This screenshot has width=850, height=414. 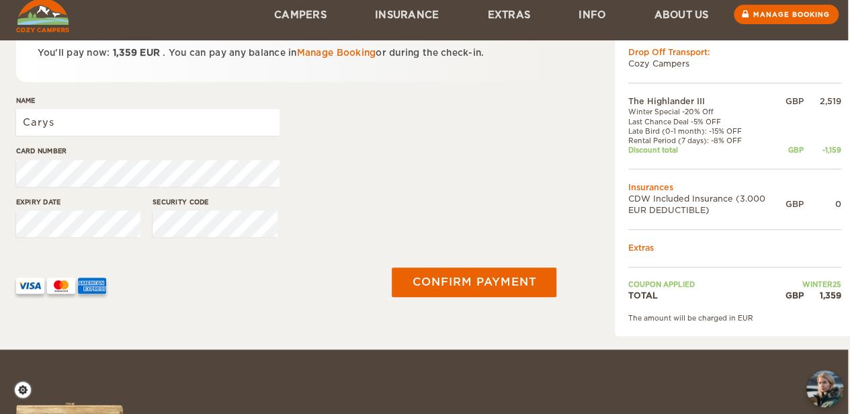 What do you see at coordinates (707, 150) in the screenshot?
I see `td: Discount total` at bounding box center [707, 150].